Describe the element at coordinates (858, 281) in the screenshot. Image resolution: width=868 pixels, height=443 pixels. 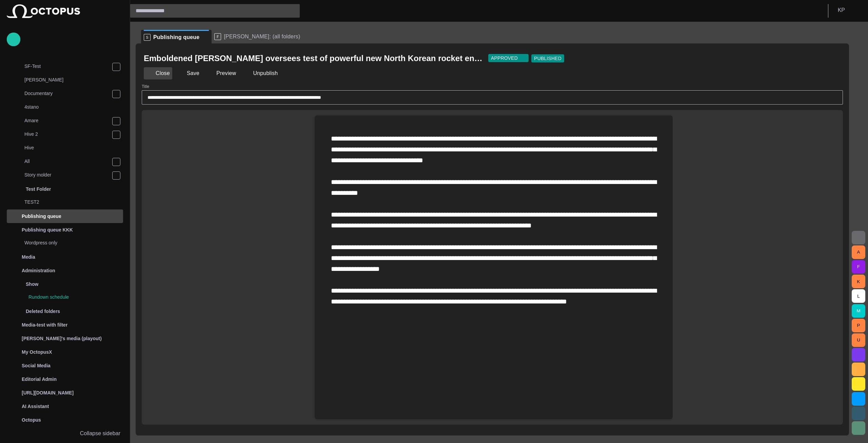
I see `button: K` at that location.